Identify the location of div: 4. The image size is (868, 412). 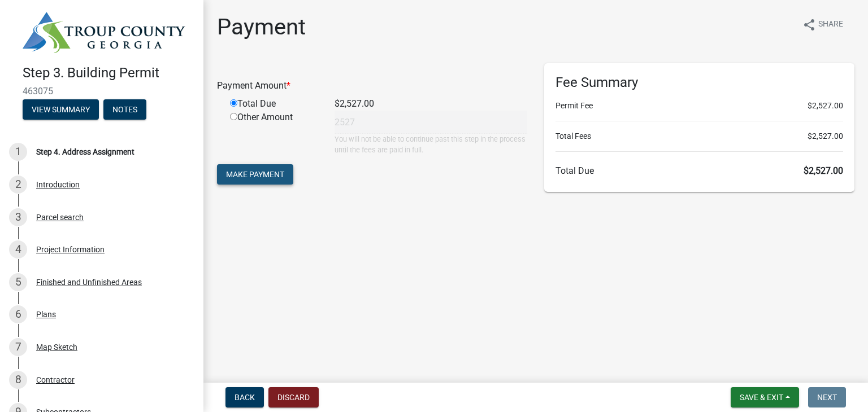
(18, 249).